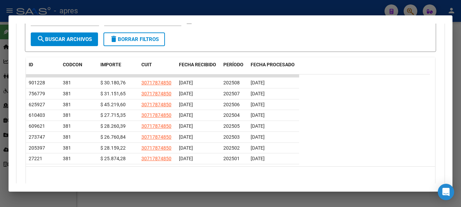 This screenshot has height=207, width=461. What do you see at coordinates (64, 39) in the screenshot?
I see `span: Buscar Archivos` at bounding box center [64, 39].